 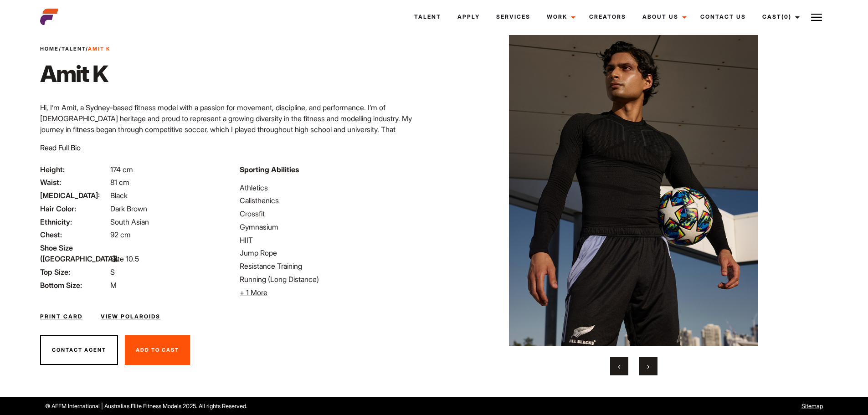 I want to click on span: Ethnicity:, so click(x=74, y=222).